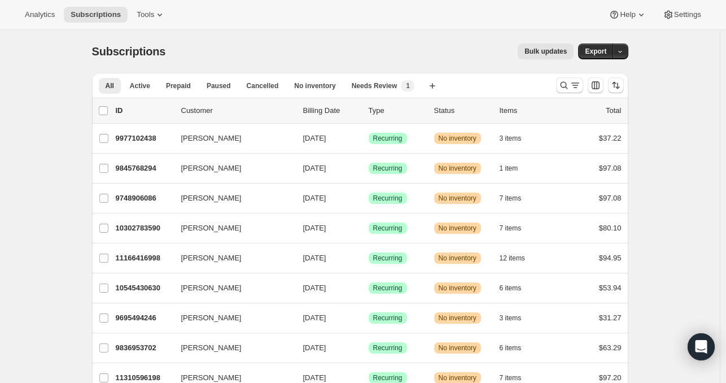 The image size is (726, 383). What do you see at coordinates (701, 346) in the screenshot?
I see `div: Open Intercom Messenger` at bounding box center [701, 346].